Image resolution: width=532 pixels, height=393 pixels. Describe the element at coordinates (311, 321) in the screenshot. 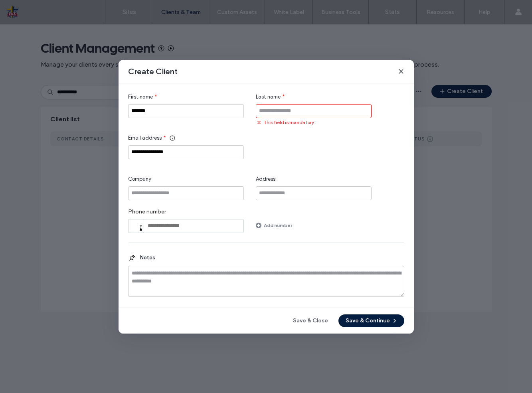

I see `button: Save & Close` at that location.